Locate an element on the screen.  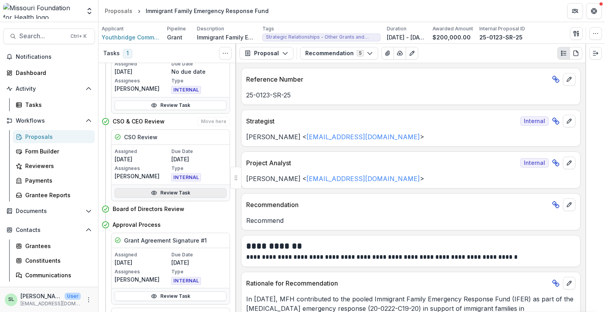
a: Review Task is located at coordinates (171, 193).